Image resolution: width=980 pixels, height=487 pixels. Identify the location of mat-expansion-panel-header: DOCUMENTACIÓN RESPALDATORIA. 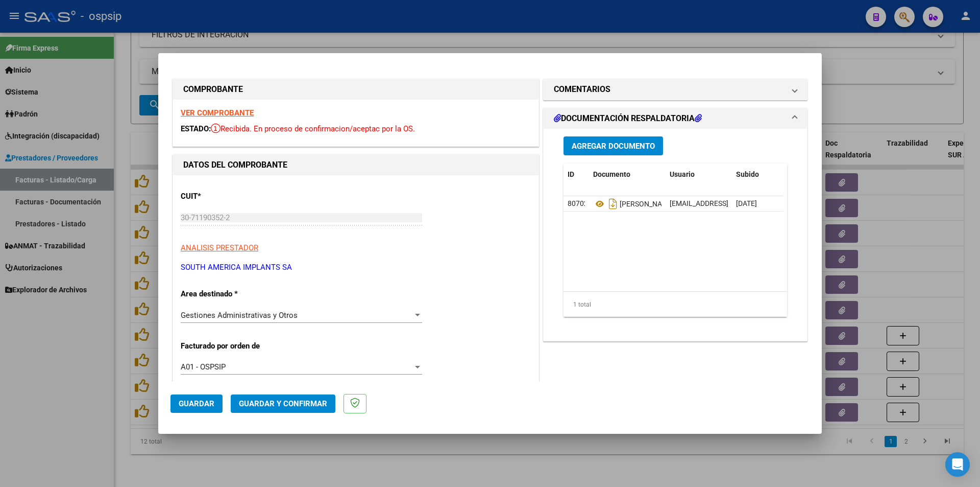
(676, 119).